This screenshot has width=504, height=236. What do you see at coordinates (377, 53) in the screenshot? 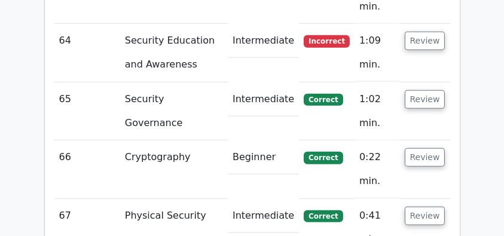
I see `td: 1:09 min.` at bounding box center [377, 53].